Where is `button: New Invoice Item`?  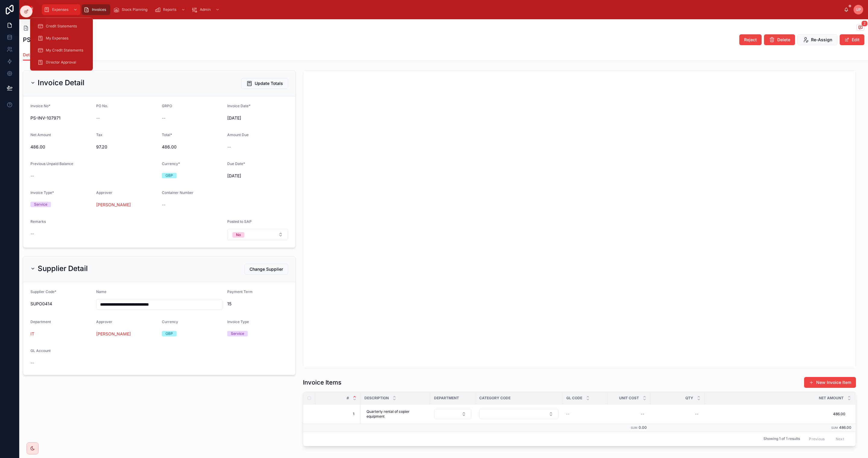 button: New Invoice Item is located at coordinates (830, 383).